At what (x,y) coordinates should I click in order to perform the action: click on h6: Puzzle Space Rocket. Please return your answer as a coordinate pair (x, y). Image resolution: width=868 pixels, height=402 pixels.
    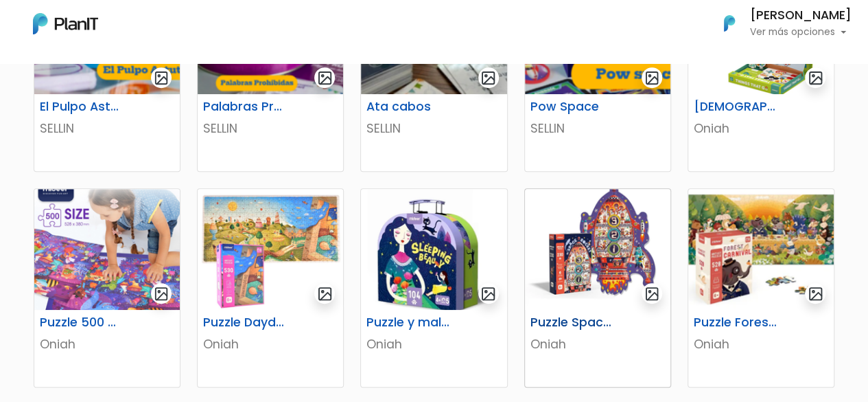
    Looking at the image, I should click on (572, 322).